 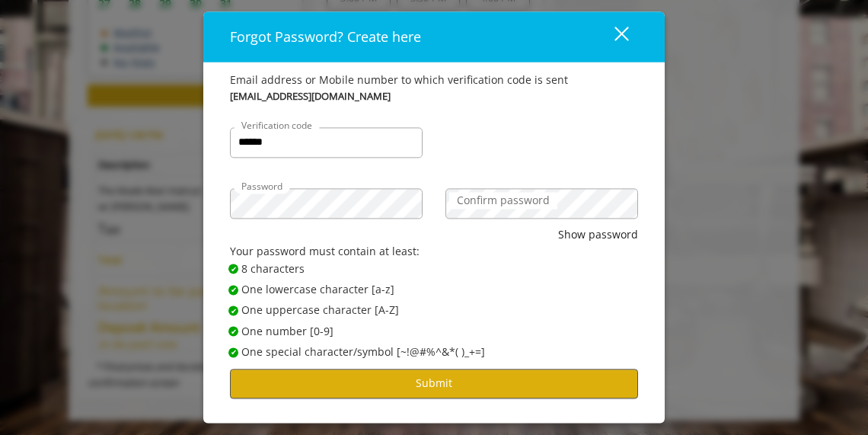 I want to click on button: Show password, so click(x=598, y=235).